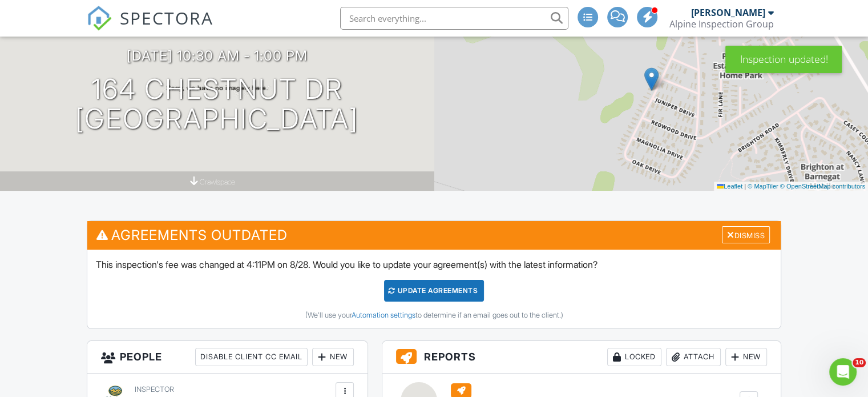 This screenshot has width=868, height=397. I want to click on a: Leaflet, so click(730, 186).